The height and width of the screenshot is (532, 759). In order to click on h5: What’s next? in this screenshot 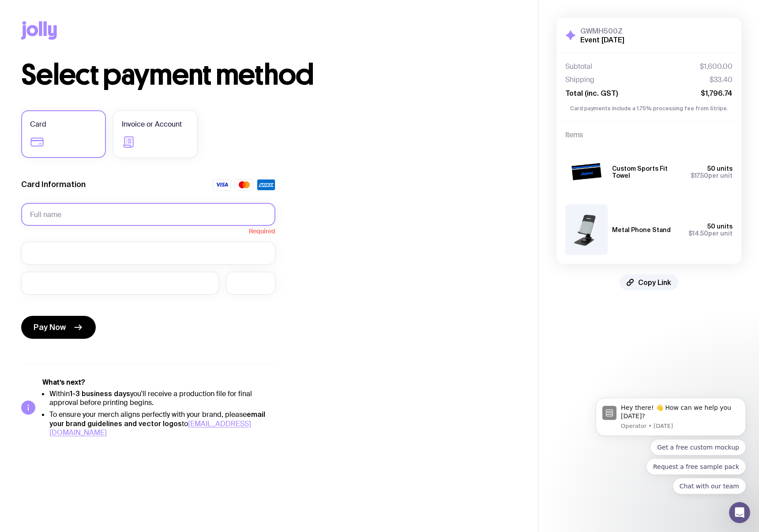, I will do `click(159, 383)`.